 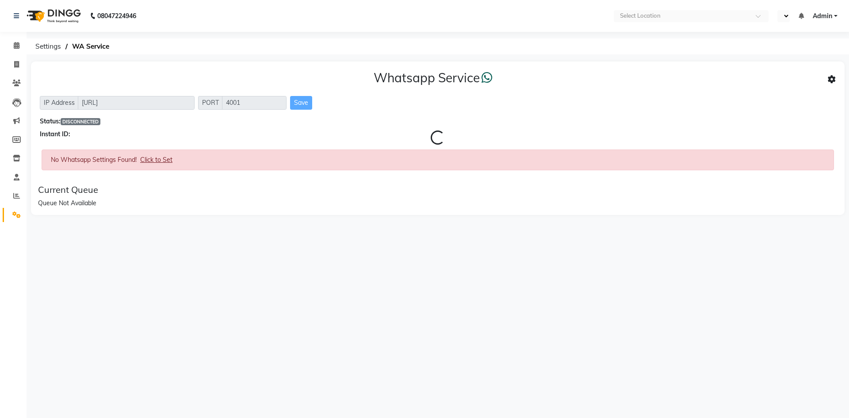 I want to click on span: No Whatsapp Settings Found!, so click(x=94, y=160).